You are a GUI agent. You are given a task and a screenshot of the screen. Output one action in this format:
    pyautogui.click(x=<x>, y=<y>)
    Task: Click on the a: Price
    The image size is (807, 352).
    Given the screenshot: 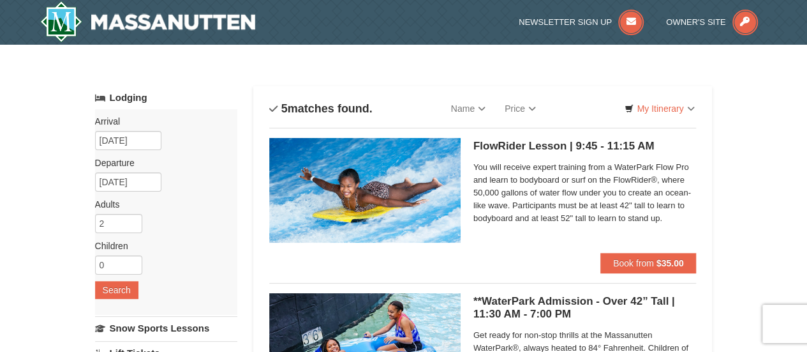 What is the action you would take?
    pyautogui.click(x=520, y=109)
    